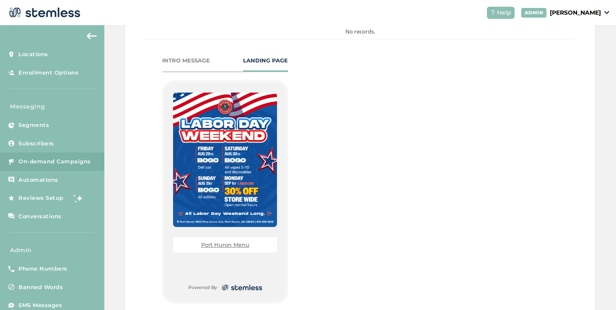  I want to click on span: Subscribers, so click(36, 144).